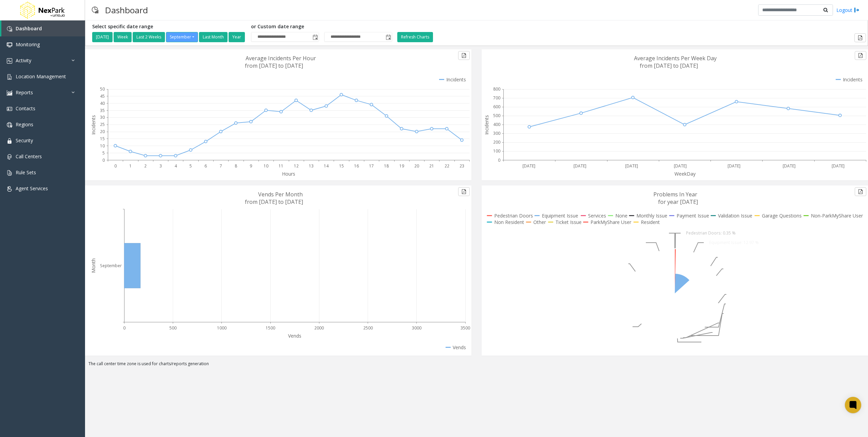 The width and height of the screenshot is (868, 437). I want to click on span: Activity, so click(24, 60).